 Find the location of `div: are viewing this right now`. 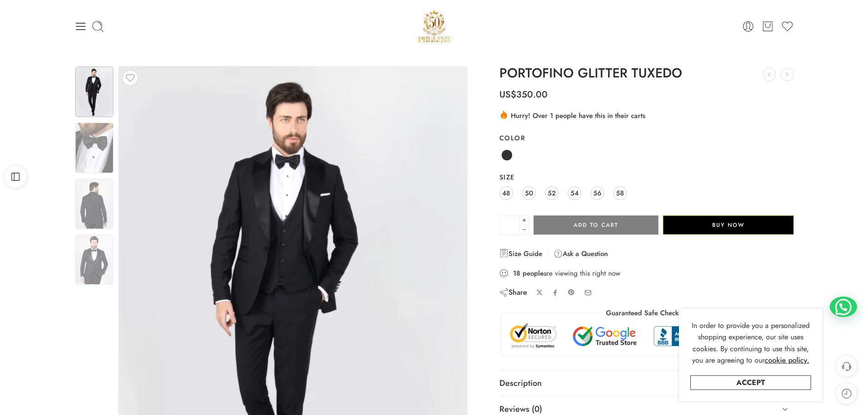

div: are viewing this right now is located at coordinates (647, 274).